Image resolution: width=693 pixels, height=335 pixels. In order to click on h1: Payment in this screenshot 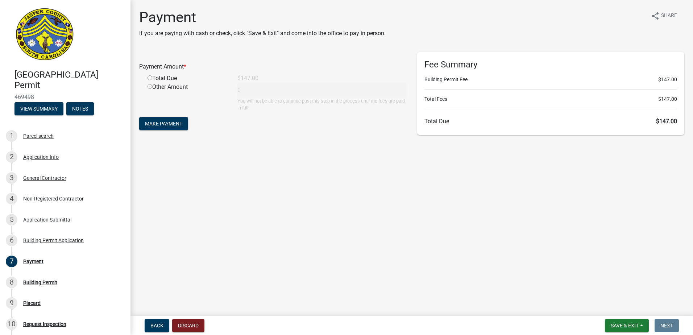, I will do `click(262, 17)`.